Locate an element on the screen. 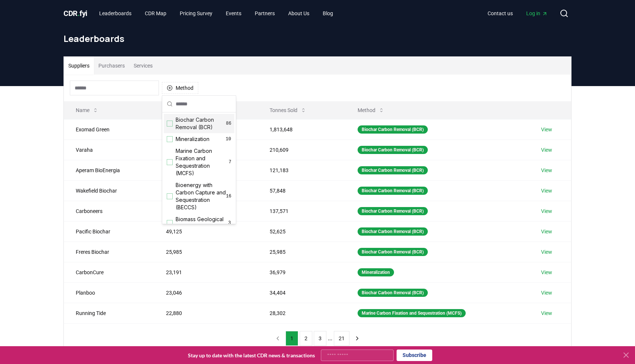 Image resolution: width=635 pixels, height=364 pixels. span: Marine Carbon Fixation and Sequestration (MCFS) is located at coordinates (202, 162).